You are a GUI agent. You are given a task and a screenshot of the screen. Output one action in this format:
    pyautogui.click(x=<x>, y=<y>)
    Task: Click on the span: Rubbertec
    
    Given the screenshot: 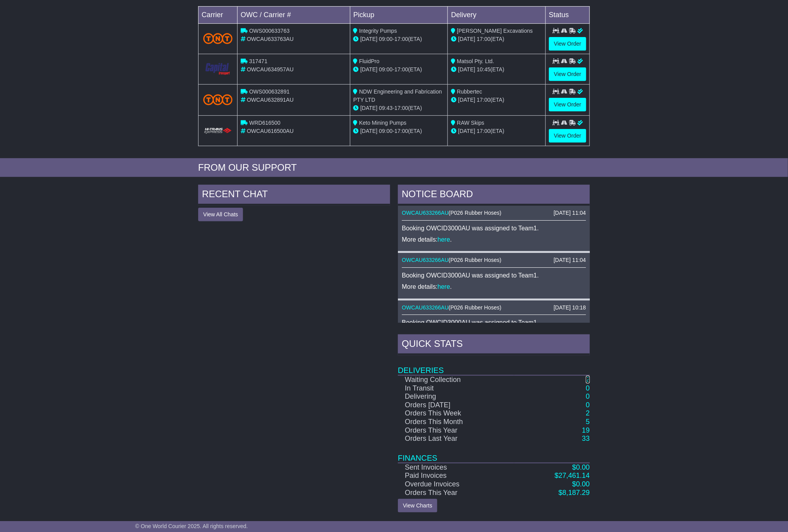 What is the action you would take?
    pyautogui.click(x=469, y=92)
    